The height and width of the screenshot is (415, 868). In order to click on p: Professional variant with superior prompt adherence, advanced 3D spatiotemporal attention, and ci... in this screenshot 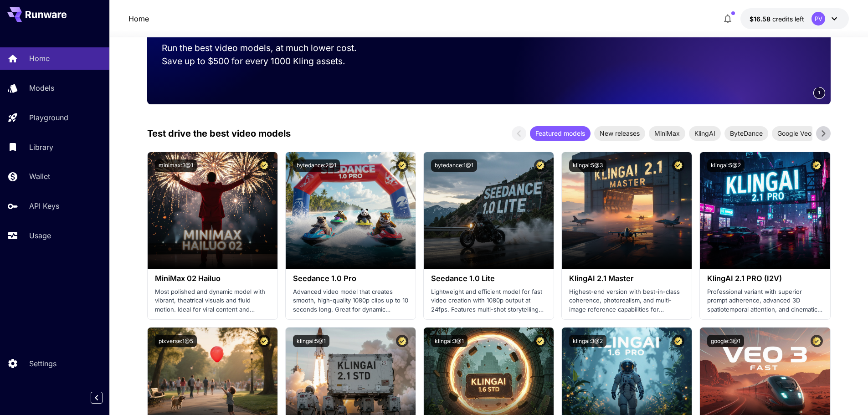, I will do `click(765, 300)`.